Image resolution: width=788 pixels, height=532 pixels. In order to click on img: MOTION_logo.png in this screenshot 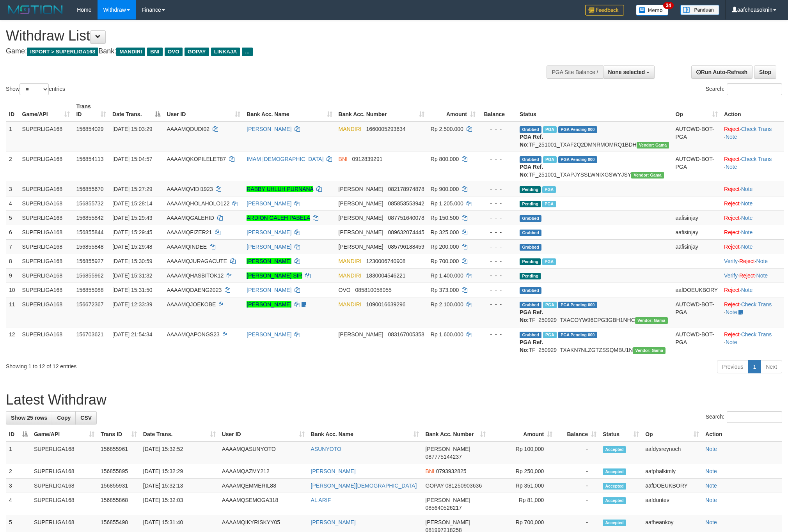, I will do `click(35, 10)`.